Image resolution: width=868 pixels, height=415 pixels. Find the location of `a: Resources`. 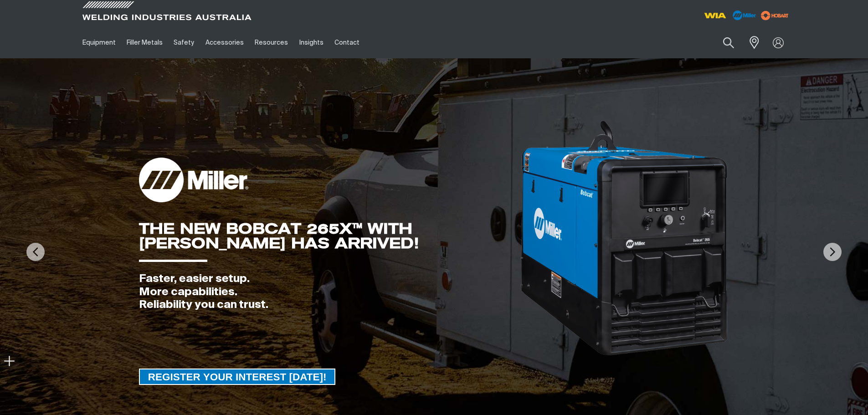

a: Resources is located at coordinates (271, 43).